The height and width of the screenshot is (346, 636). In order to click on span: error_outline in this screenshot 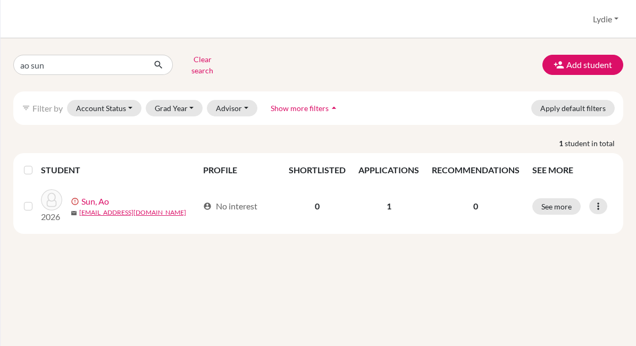, I will do `click(76, 202)`.